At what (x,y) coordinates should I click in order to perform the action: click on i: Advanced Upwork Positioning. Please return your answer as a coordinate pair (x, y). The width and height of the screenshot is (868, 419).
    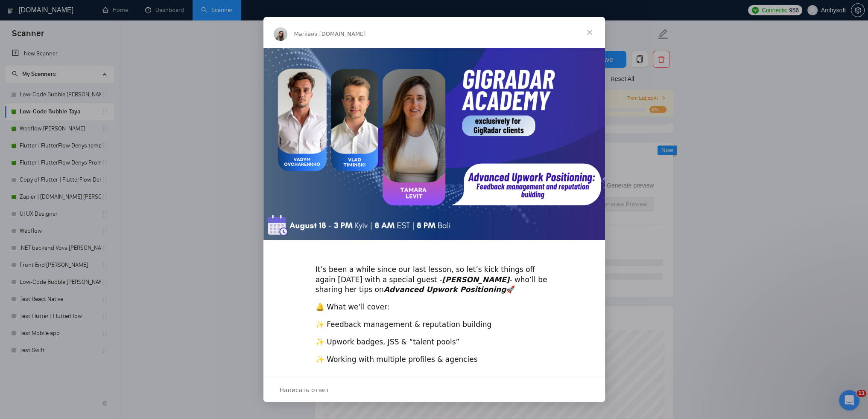
    Looking at the image, I should click on (445, 290).